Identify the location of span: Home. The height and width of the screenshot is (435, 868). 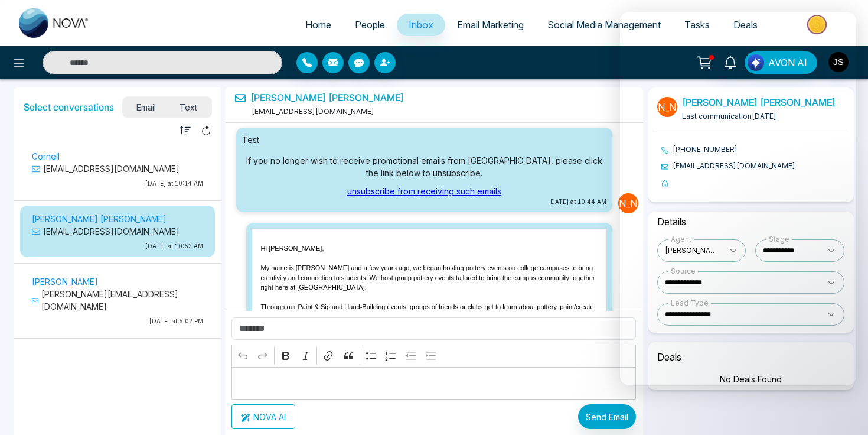
(318, 25).